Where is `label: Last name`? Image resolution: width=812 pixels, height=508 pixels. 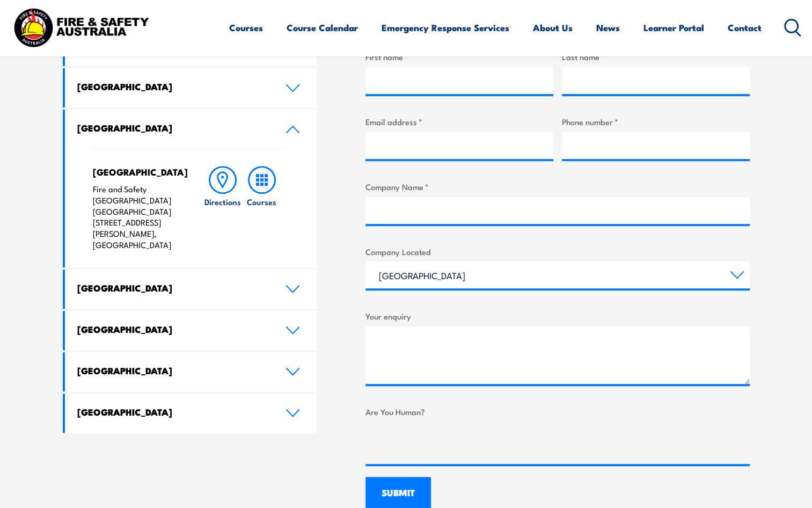
label: Last name is located at coordinates (656, 56).